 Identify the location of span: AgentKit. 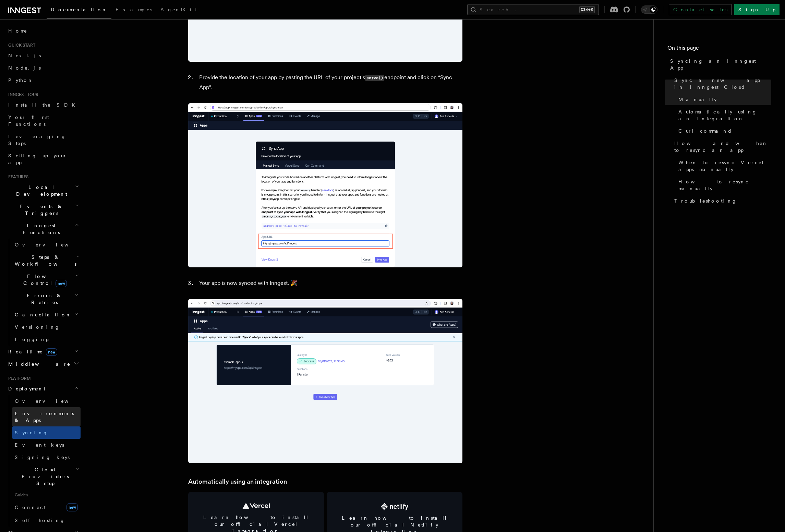
(179, 9).